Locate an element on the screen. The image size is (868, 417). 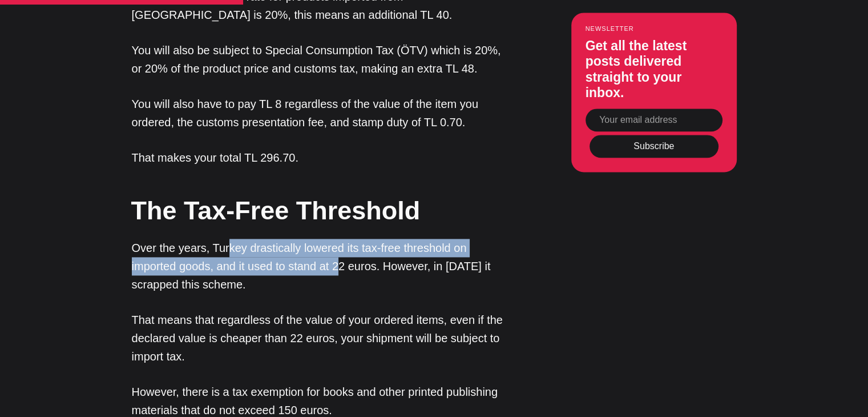
p: You will also have to pay TL 8 regardless of the value of the item you ordered, the customs prese... is located at coordinates (323, 113).